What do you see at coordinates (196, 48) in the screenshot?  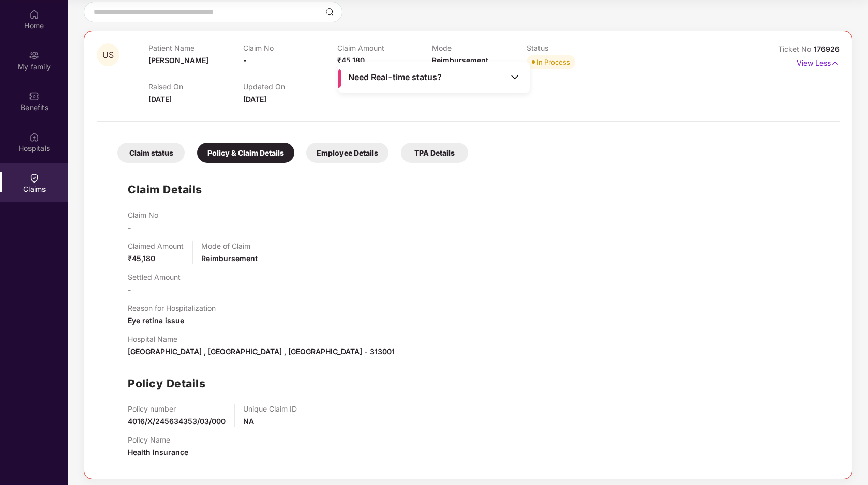 I see `p: Patient Name` at bounding box center [196, 48].